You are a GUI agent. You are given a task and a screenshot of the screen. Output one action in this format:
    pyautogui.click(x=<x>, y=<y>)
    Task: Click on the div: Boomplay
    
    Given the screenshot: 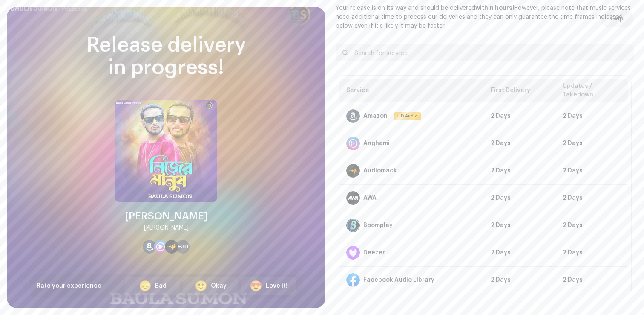 What is the action you would take?
    pyautogui.click(x=378, y=225)
    